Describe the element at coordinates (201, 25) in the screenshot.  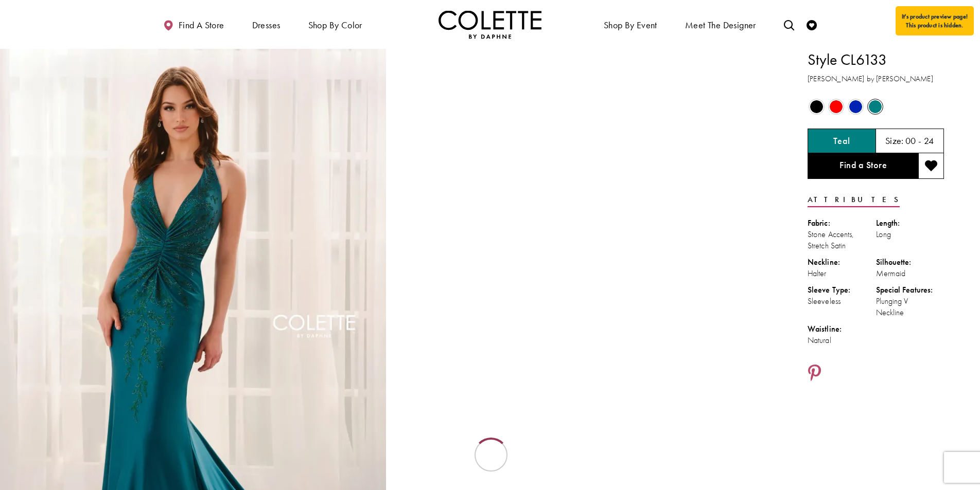
I see `span: Find a store` at that location.